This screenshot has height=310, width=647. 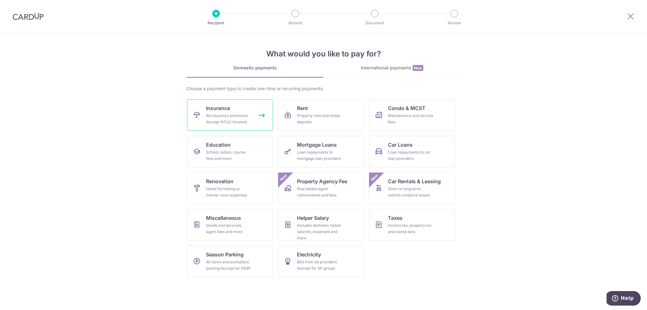 I want to click on div: All insurance premiums (except NTUC Income), so click(x=229, y=119).